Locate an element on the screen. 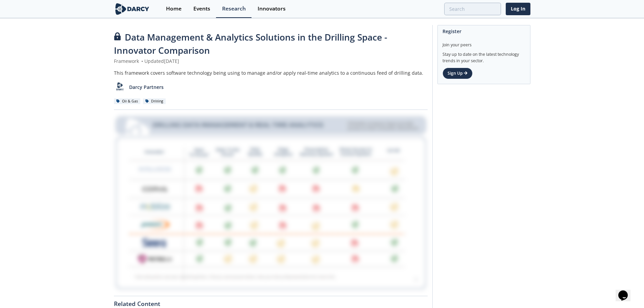 This screenshot has width=644, height=308. div: Drilling is located at coordinates (154, 101).